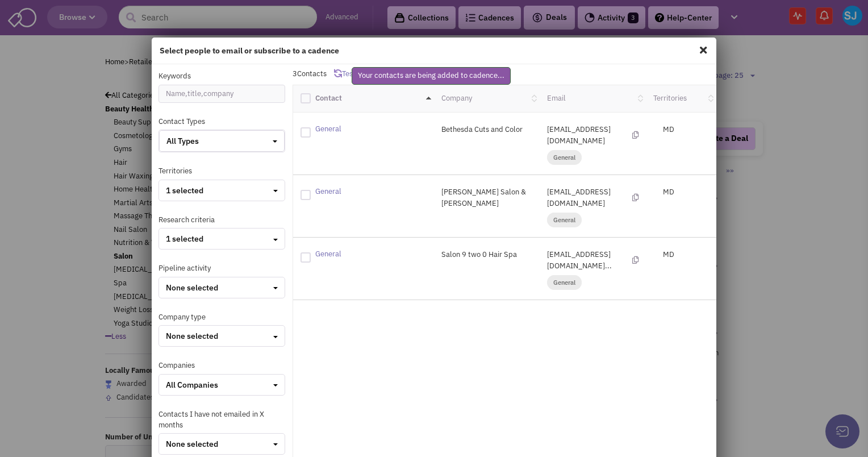  I want to click on input: Name,title,company, so click(222, 93).